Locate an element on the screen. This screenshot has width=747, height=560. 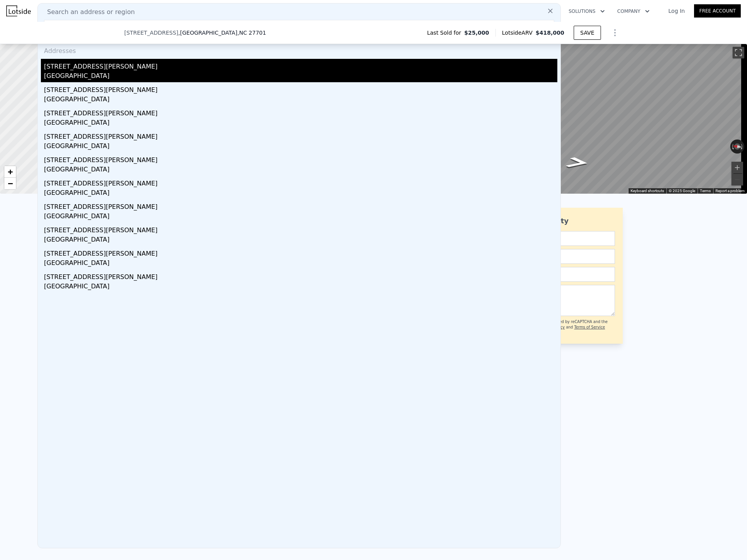
button: Solutions is located at coordinates (587, 11).